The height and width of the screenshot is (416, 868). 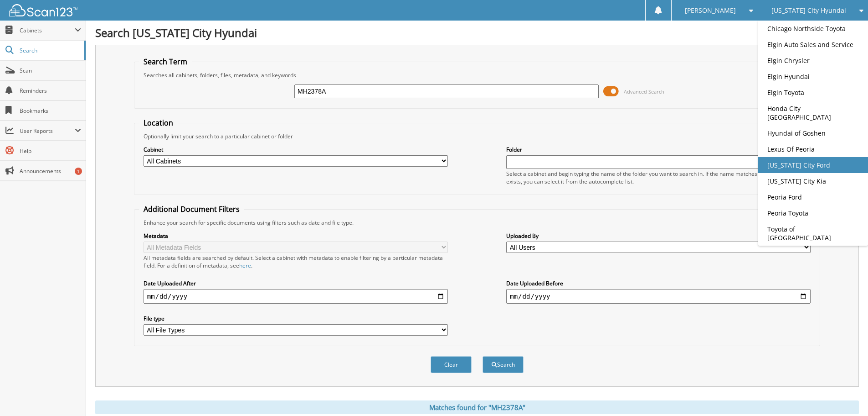 I want to click on legend: Additional Document Filters, so click(x=191, y=209).